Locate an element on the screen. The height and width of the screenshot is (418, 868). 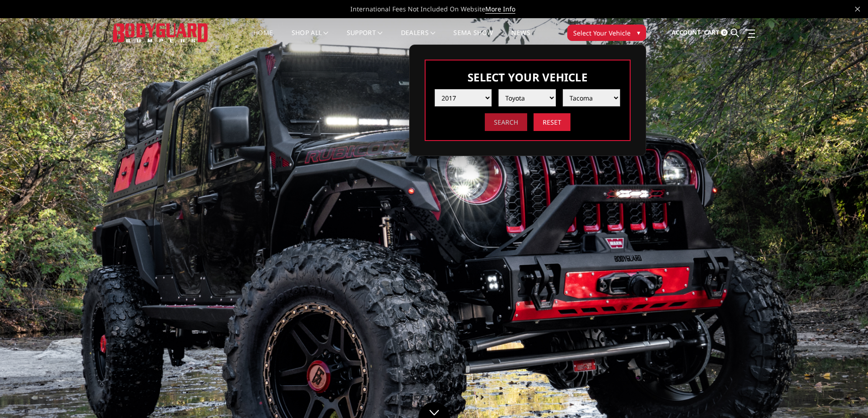
a: Account is located at coordinates (687, 33).